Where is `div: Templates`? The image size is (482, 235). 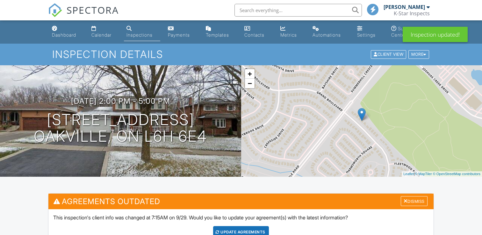
div: Templates is located at coordinates (217, 35).